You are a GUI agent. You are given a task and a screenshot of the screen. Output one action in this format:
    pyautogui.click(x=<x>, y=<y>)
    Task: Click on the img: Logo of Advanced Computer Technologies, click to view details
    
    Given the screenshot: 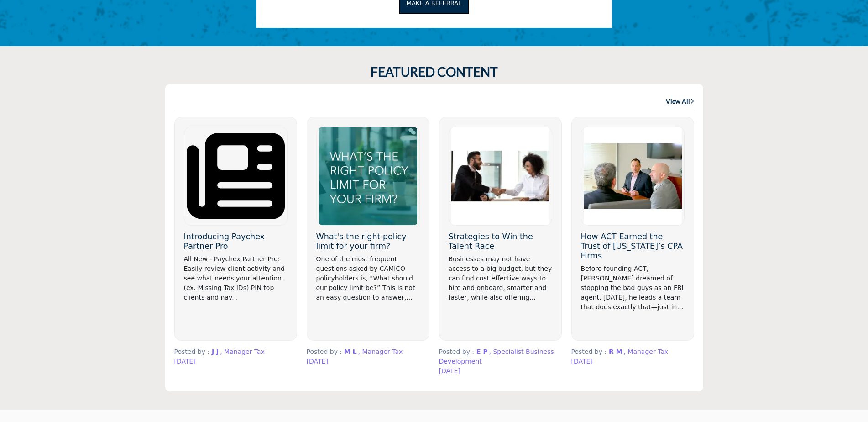 What is the action you would take?
    pyautogui.click(x=632, y=176)
    